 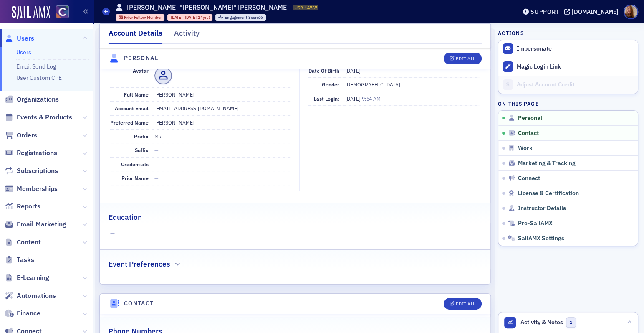 I want to click on span: Suffix, so click(x=142, y=150).